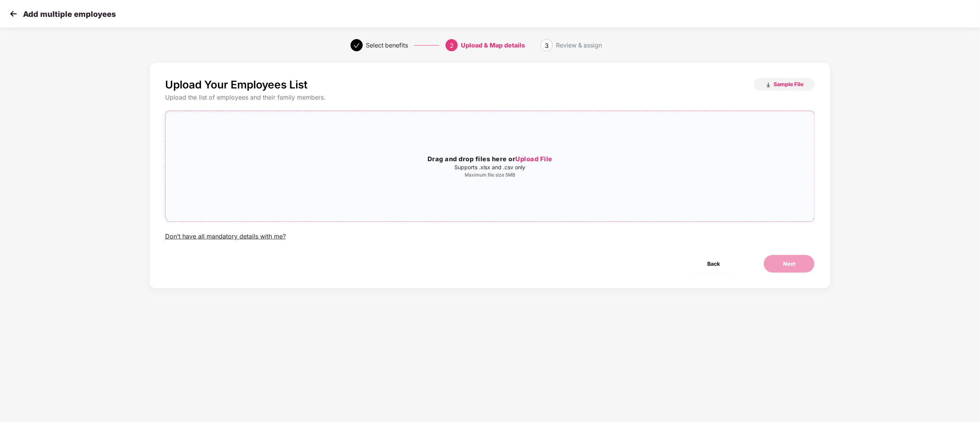 This screenshot has height=422, width=980. Describe the element at coordinates (387, 45) in the screenshot. I see `div: Select benefits` at that location.